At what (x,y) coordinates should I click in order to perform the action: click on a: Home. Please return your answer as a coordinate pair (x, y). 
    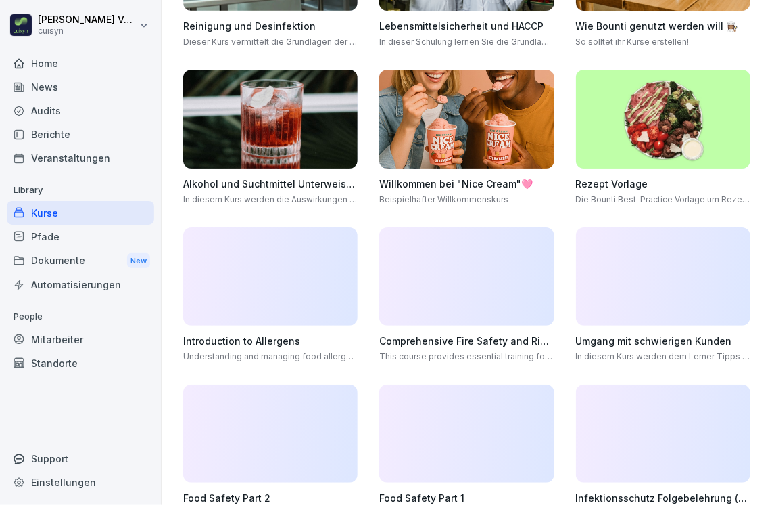
    Looking at the image, I should click on (80, 63).